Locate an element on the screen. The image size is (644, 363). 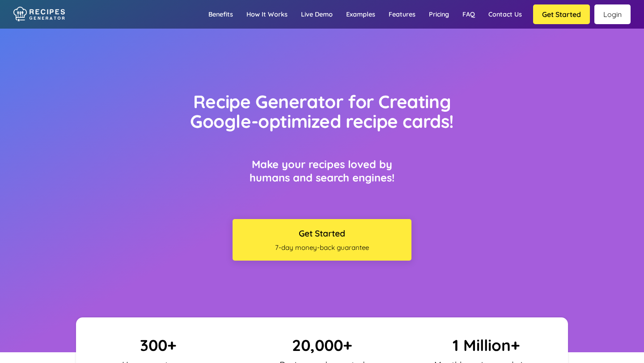
p: 300+ is located at coordinates (158, 345).